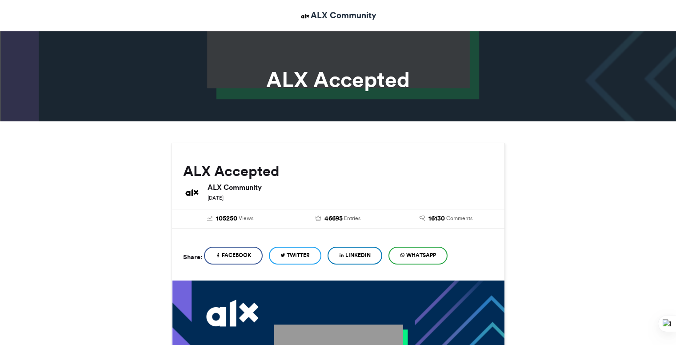 The image size is (676, 345). Describe the element at coordinates (333, 219) in the screenshot. I see `span: 46695` at that location.